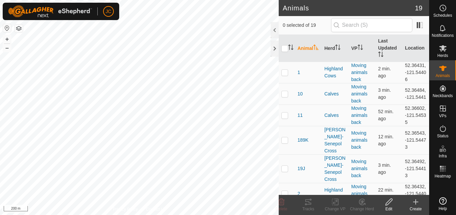  What do you see at coordinates (335, 48) in the screenshot?
I see `th: Herd` at bounding box center [335, 48].